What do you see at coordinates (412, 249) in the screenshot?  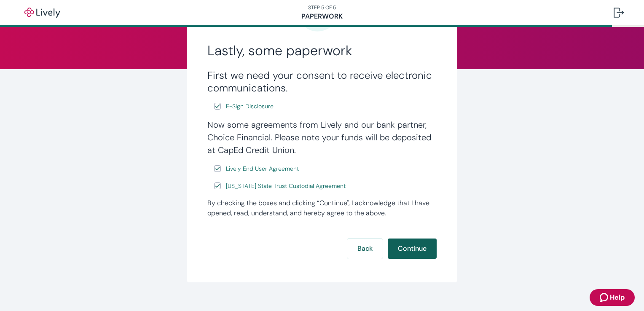 I see `button: Continue` at bounding box center [412, 249].